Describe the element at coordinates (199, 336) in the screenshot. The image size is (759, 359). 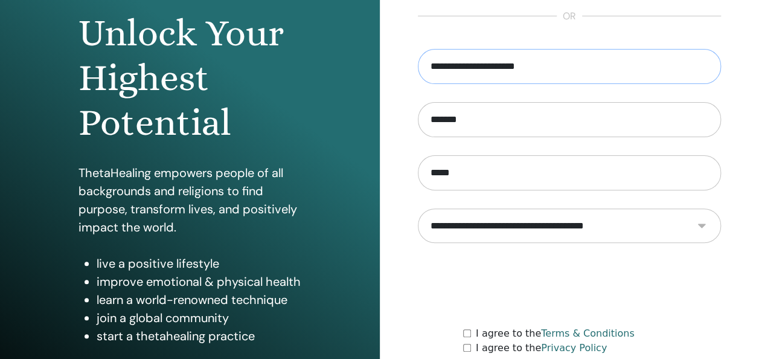
I see `li: start a thetahealing practice` at that location.